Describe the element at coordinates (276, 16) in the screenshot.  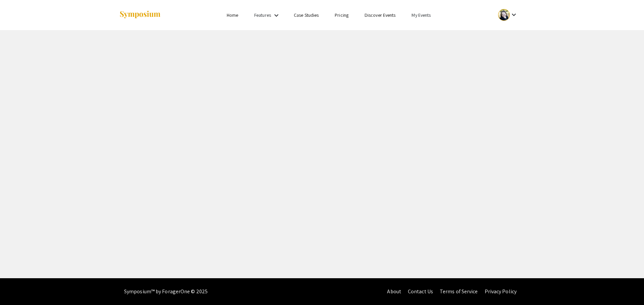
I see `mat-icon: Expand Features list` at that location.